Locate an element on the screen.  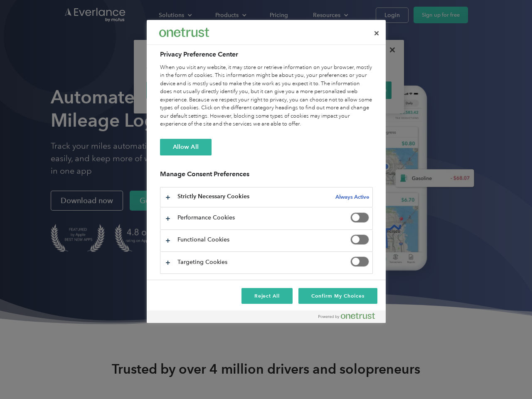
div: Everlance is located at coordinates (184, 32).